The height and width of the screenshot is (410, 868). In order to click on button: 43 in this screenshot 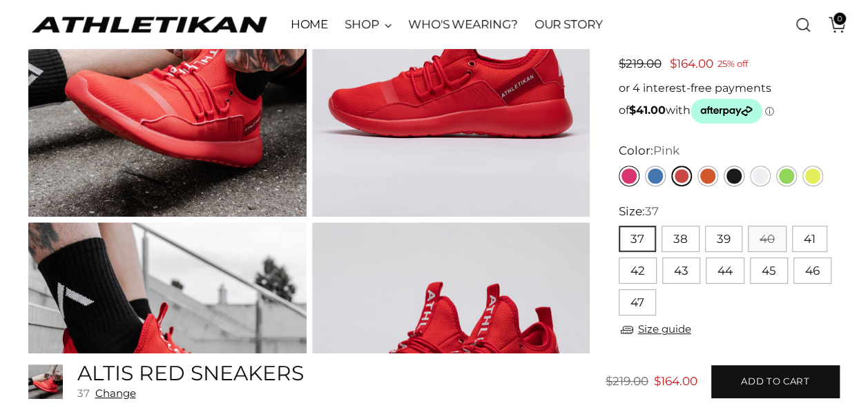, I will do `click(681, 271)`.